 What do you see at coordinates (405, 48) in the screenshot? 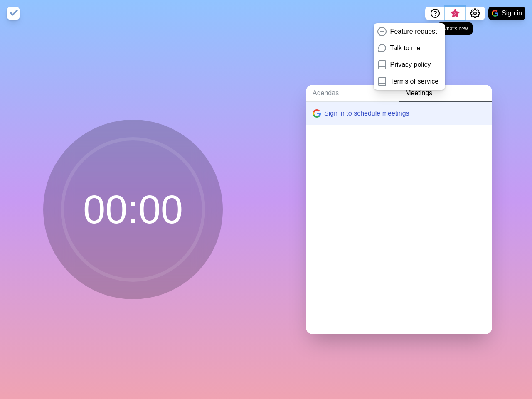
I see `p: Talk to me` at bounding box center [405, 48].